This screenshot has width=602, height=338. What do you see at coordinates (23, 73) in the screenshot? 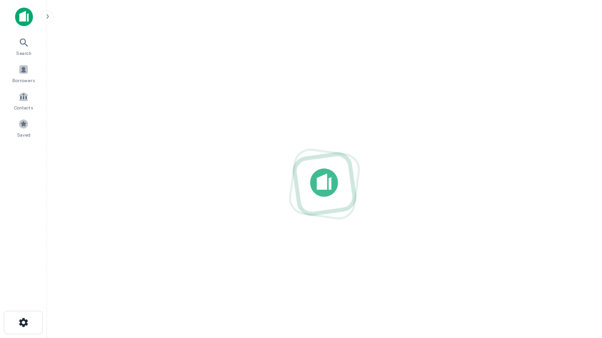
I see `div: Borrowers` at bounding box center [23, 73].